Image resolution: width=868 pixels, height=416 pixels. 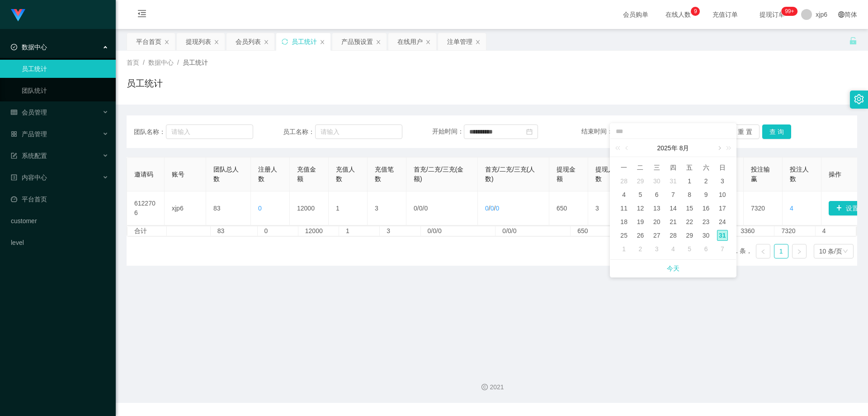 I want to click on span: 日, so click(x=722, y=167).